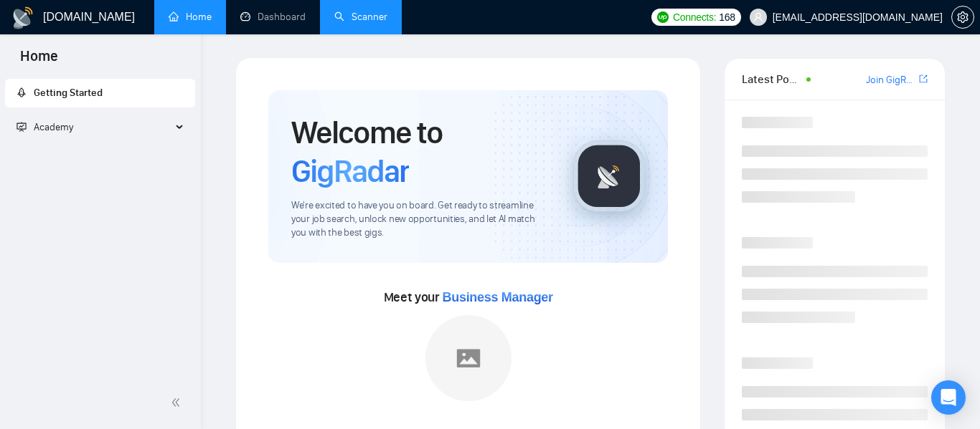  Describe the element at coordinates (962, 18) in the screenshot. I see `button: setting` at that location.